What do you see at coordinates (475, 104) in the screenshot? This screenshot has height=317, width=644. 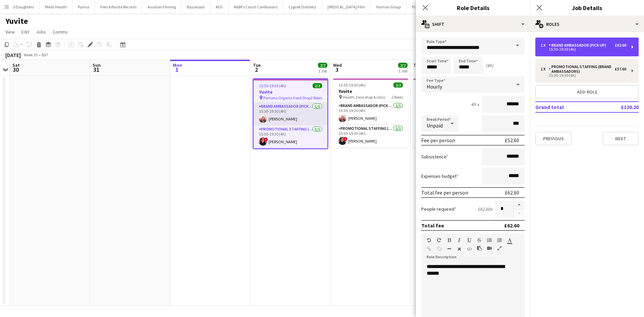 I see `div: 4h x` at bounding box center [475, 104].